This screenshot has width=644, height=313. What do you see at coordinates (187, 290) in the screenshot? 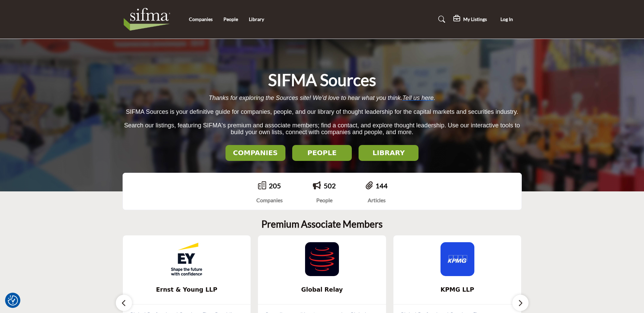
I see `a: Ernst & Young LLP` at bounding box center [187, 290].